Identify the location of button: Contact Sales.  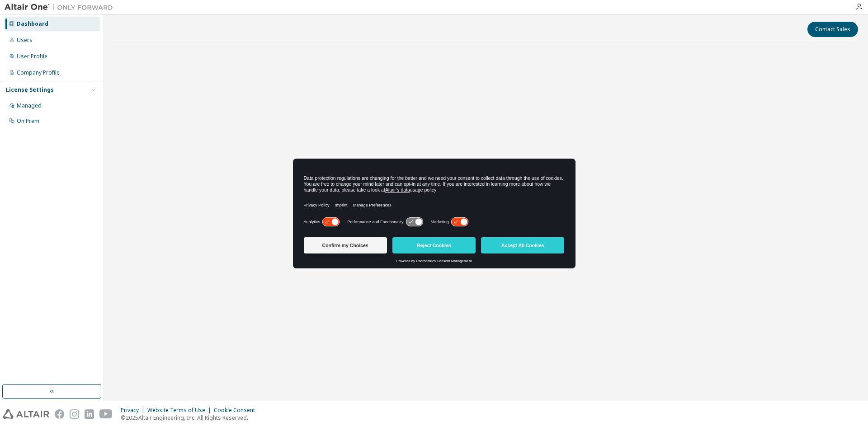
(833, 30).